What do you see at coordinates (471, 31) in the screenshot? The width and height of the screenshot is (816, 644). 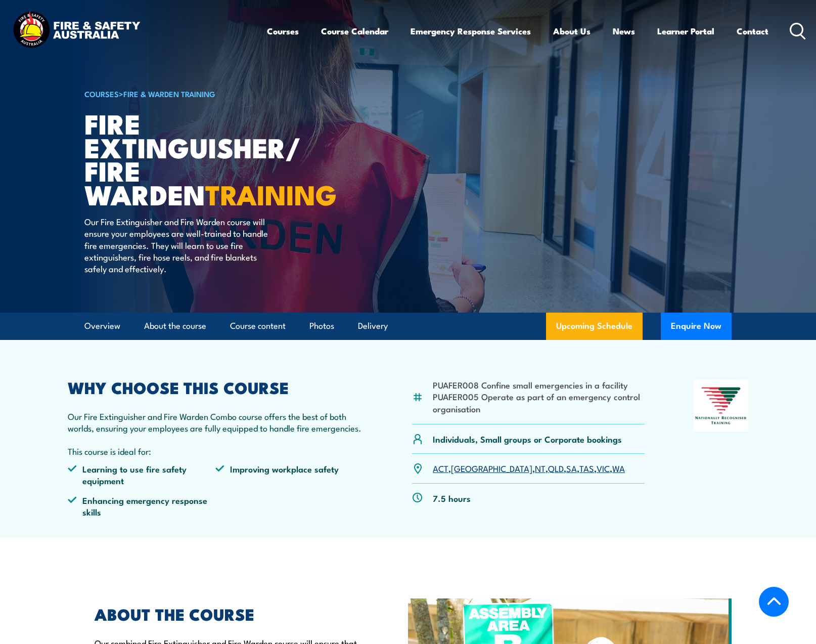 I see `a: Emergency Response Services` at bounding box center [471, 31].